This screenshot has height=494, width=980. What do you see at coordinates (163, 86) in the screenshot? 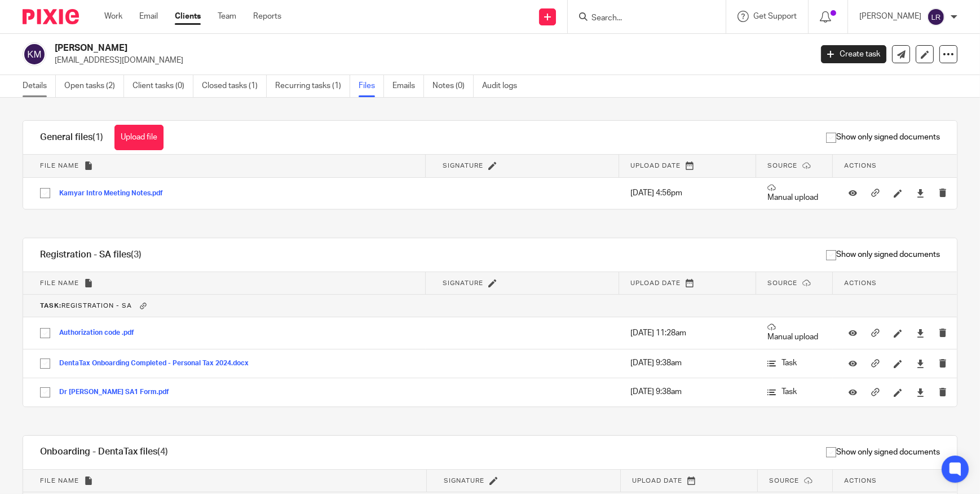
I see `a: Client tasks (0)` at bounding box center [163, 86].